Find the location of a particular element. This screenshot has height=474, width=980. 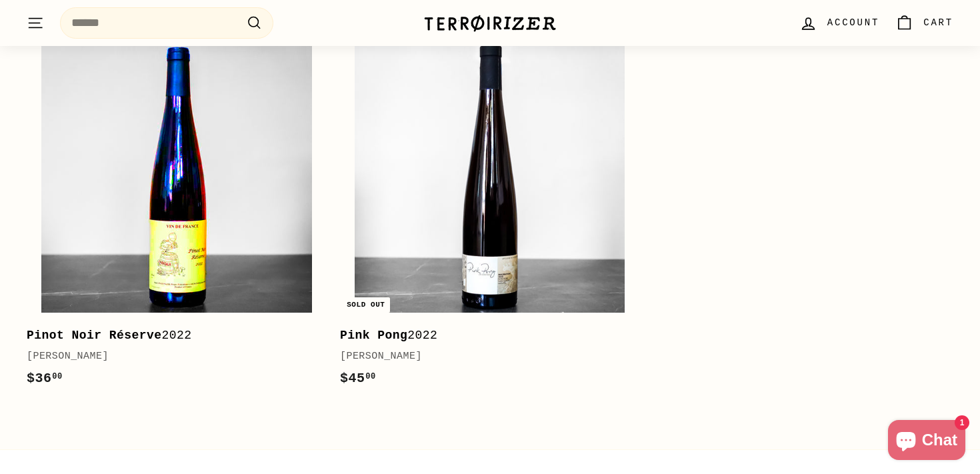

span: Cart is located at coordinates (938, 23).